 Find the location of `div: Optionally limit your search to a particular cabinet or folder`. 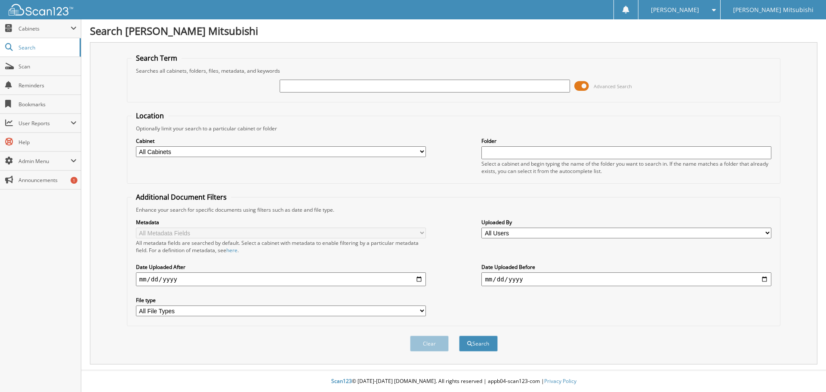

div: Optionally limit your search to a particular cabinet or folder is located at coordinates (454, 128).